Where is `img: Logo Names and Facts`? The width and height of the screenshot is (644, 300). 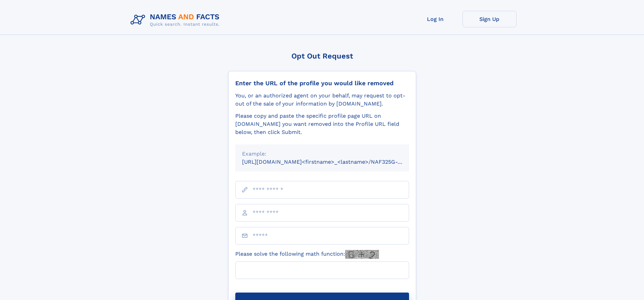
img: Logo Names and Facts is located at coordinates (176, 20).